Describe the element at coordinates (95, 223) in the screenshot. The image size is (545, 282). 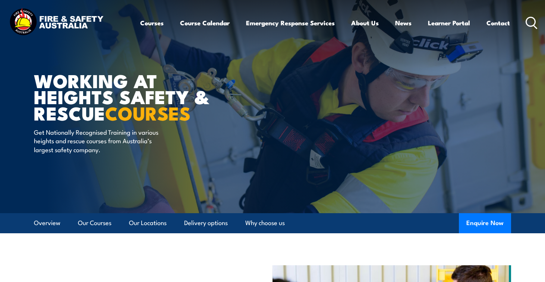
I see `a: Our Courses` at that location.